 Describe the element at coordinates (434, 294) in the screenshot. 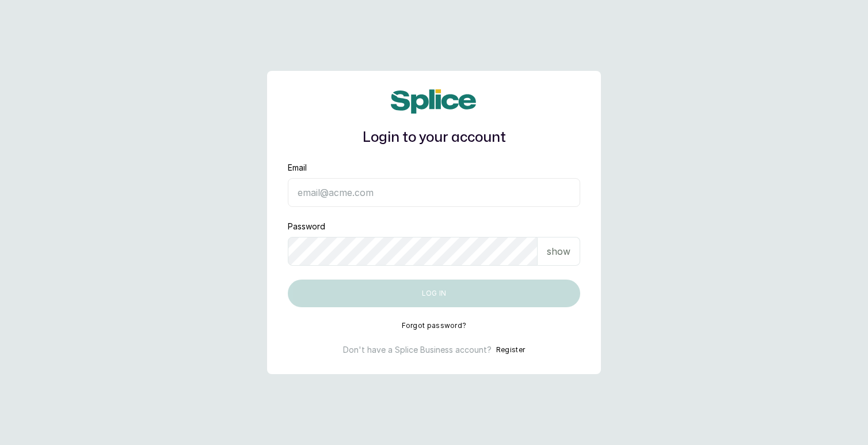

I see `button: Log in` at that location.